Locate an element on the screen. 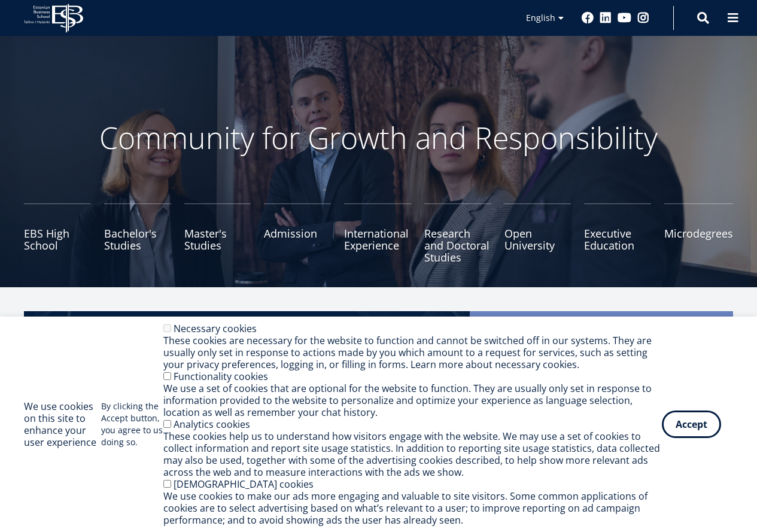 Image resolution: width=757 pixels, height=532 pixels. a: Executive Education is located at coordinates (618, 233).